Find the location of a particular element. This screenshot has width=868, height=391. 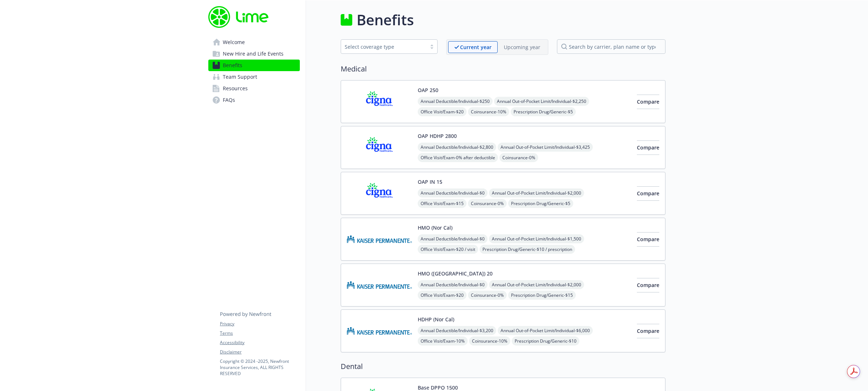

div: Select coverage type is located at coordinates (384, 46).